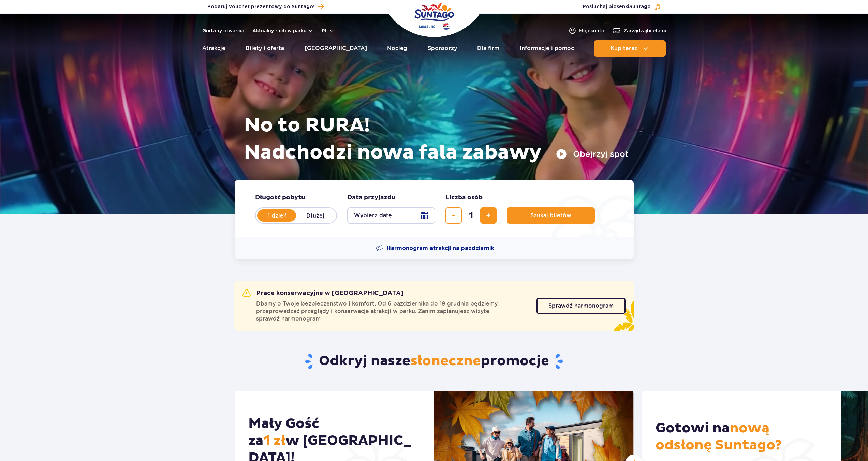 The width and height of the screenshot is (868, 461). I want to click on button: dodaj bilet, so click(488, 215).